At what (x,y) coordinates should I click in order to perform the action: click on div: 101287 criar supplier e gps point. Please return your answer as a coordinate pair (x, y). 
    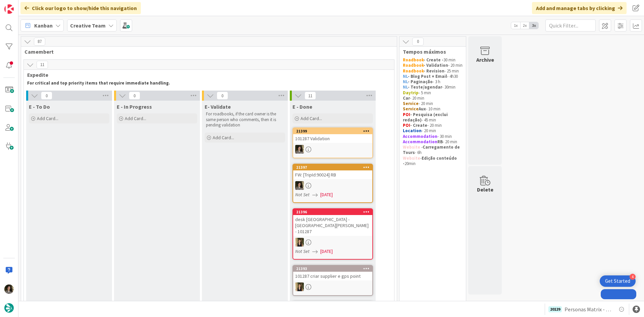
    Looking at the image, I should click on (333, 276).